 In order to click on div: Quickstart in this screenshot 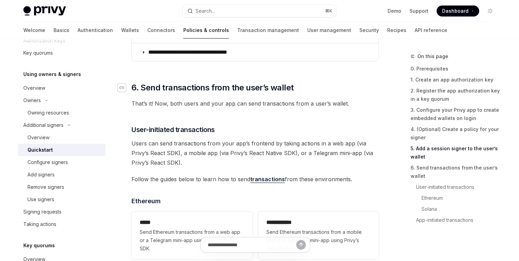, I will do `click(40, 150)`.